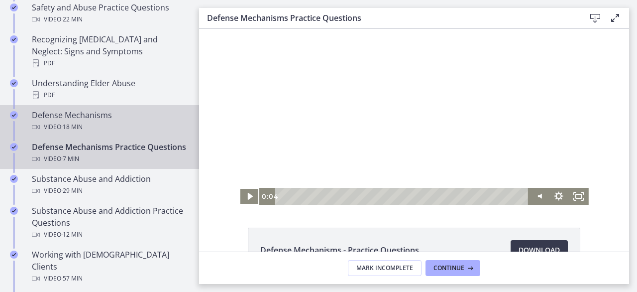  What do you see at coordinates (70, 159) in the screenshot?
I see `span: · 7 min` at bounding box center [70, 159].